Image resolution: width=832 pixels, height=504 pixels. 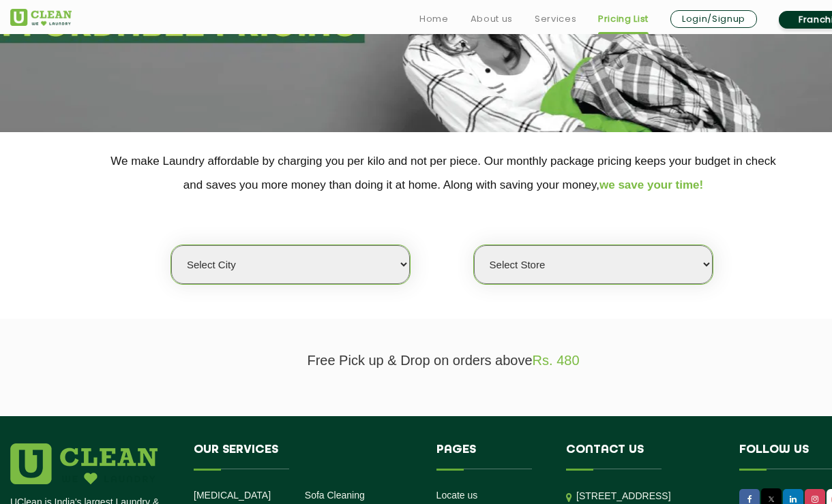 What do you see at coordinates (713, 19) in the screenshot?
I see `a: Login/Signup` at bounding box center [713, 19].